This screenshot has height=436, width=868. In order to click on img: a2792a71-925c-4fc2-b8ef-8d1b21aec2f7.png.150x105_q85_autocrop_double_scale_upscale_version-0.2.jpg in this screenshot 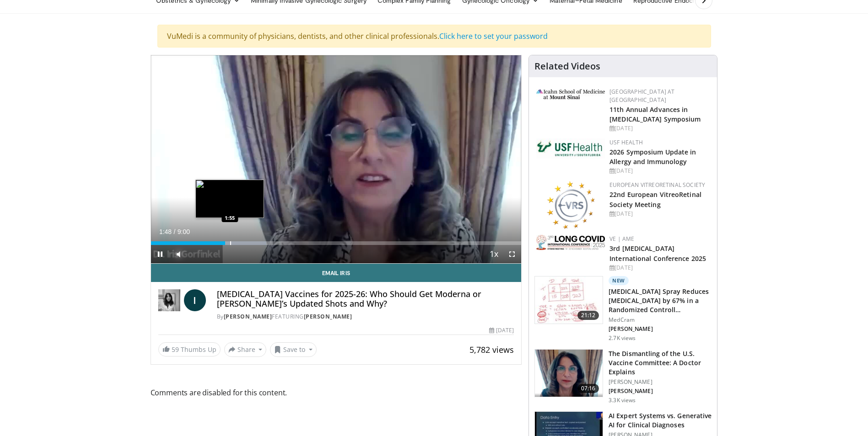, I will do `click(571, 243)`.